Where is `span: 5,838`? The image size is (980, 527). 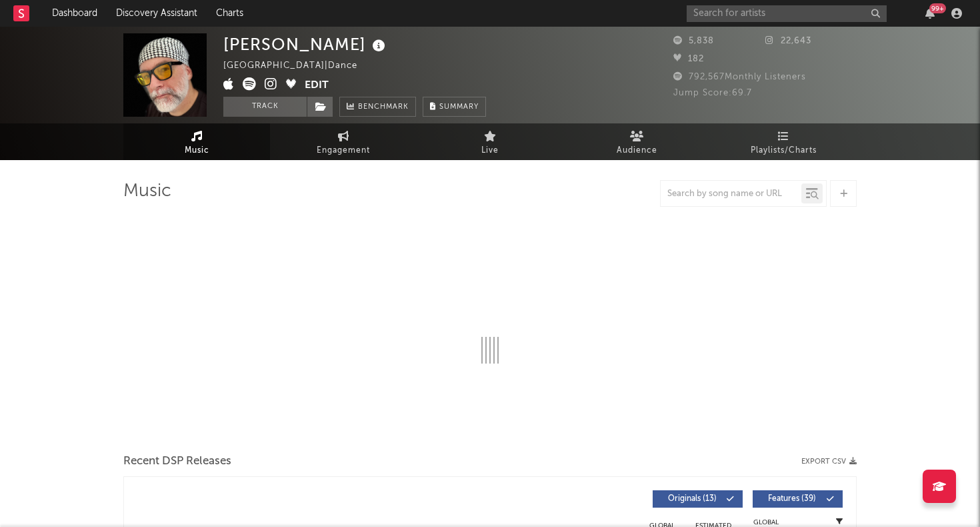
span: 5,838 is located at coordinates (693, 40).